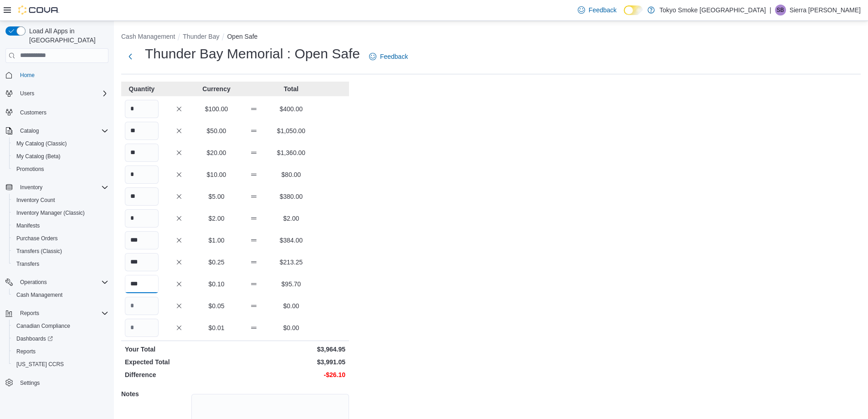  I want to click on button: Purchase Orders, so click(61, 238).